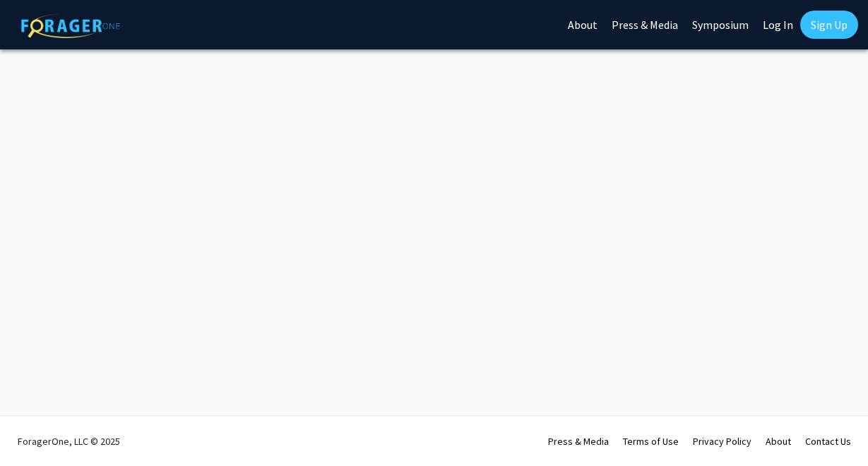  Describe the element at coordinates (579, 441) in the screenshot. I see `a: Press & Media` at that location.